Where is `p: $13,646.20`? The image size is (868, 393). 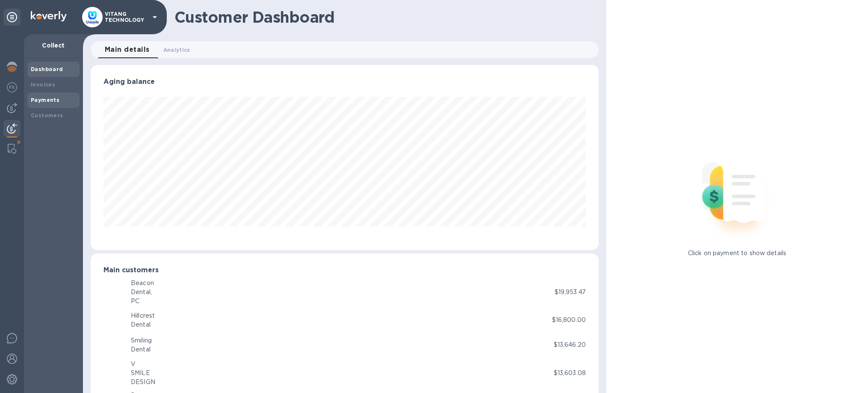 p: $13,646.20 is located at coordinates (569, 345).